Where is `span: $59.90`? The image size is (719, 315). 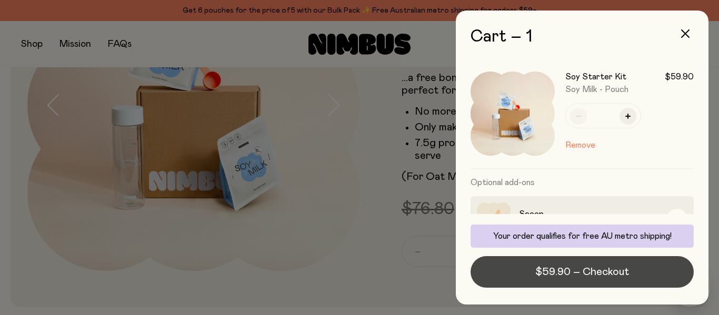
span: $59.90 is located at coordinates (679, 77).